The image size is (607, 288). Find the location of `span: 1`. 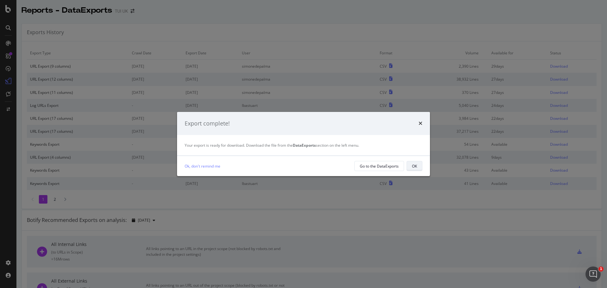

span: 1 is located at coordinates (601, 269).